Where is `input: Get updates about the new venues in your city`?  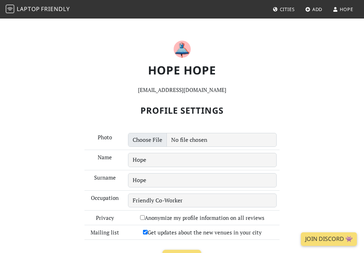
input: Get updates about the new venues in your city is located at coordinates (145, 232).